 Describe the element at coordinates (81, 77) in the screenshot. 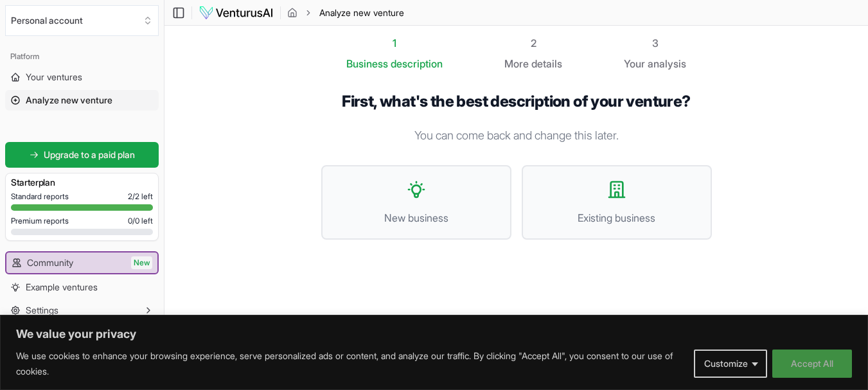

I see `a: Your ventures` at that location.